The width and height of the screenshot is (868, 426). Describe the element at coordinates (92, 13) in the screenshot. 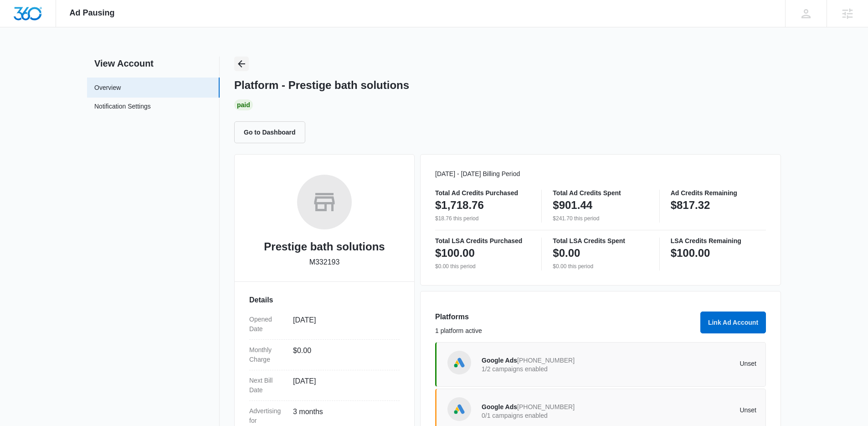

I see `span: Ad Pausing` at that location.